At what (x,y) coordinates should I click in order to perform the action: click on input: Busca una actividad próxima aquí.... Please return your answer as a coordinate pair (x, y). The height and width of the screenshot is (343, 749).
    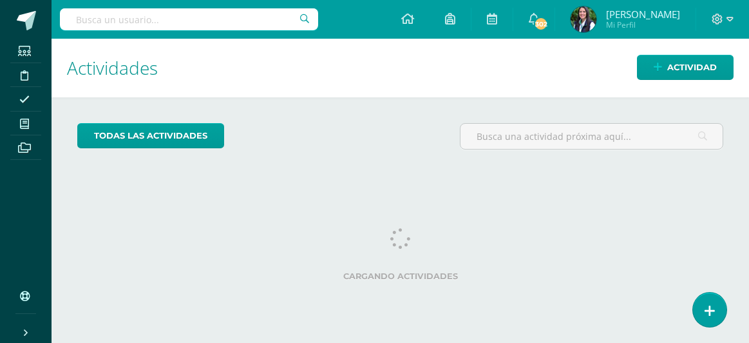
    Looking at the image, I should click on (591, 136).